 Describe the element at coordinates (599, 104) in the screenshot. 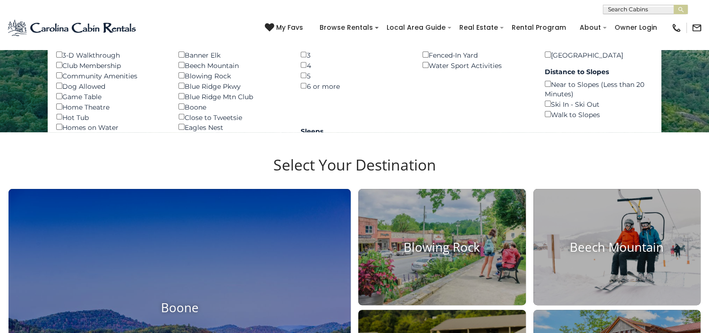

I see `div: Ski In - Ski Out` at that location.